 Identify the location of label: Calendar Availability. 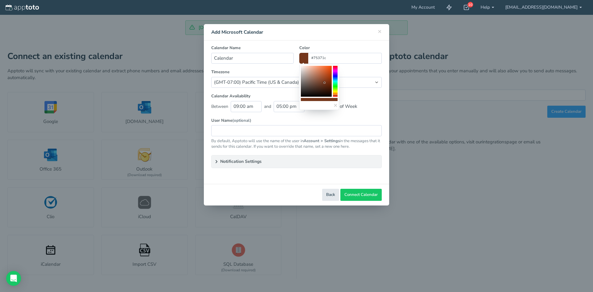
(296, 96).